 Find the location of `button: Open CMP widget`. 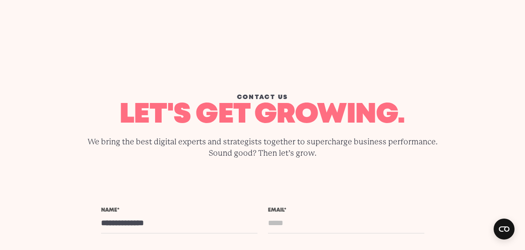

button: Open CMP widget is located at coordinates (504, 229).